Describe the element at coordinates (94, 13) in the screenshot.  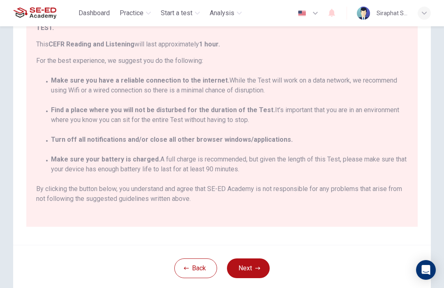
I see `span: Dashboard` at that location.